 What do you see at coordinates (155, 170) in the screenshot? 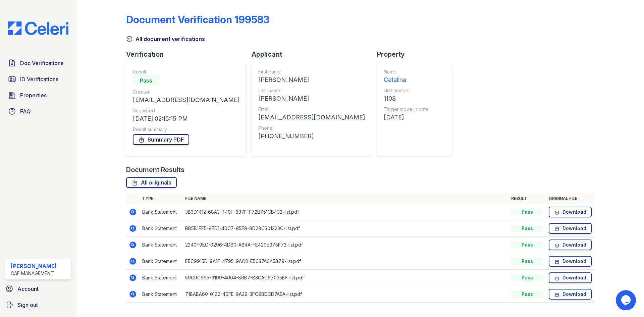
I see `div: Document Results` at bounding box center [155, 170].